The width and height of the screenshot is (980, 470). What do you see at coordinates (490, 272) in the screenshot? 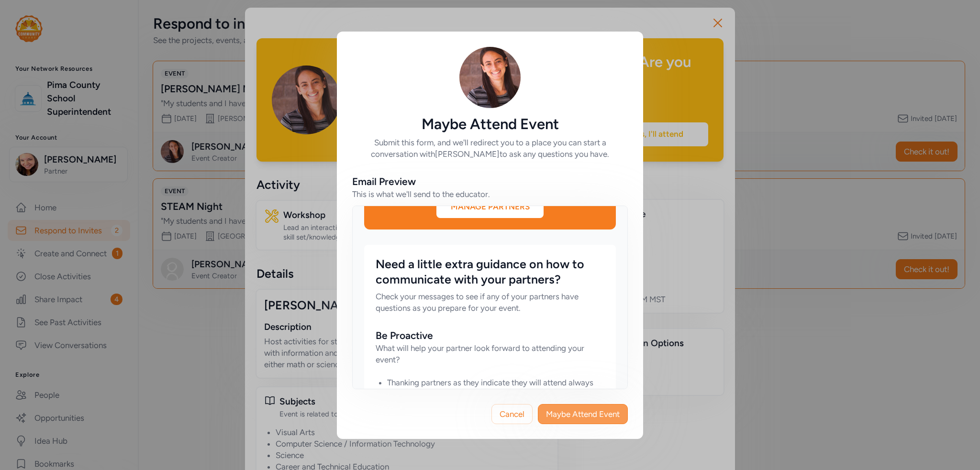
I see `div: Need a little extra guidance on how to communicate with your partners?` at bounding box center [490, 272].